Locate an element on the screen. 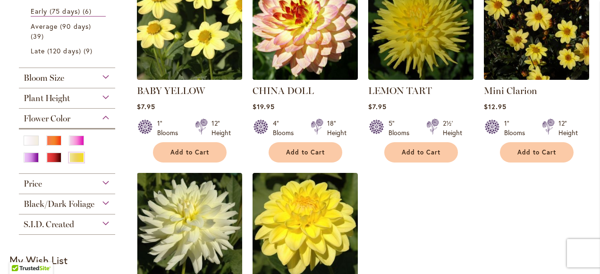  span: Early (75 days) is located at coordinates (55, 11).